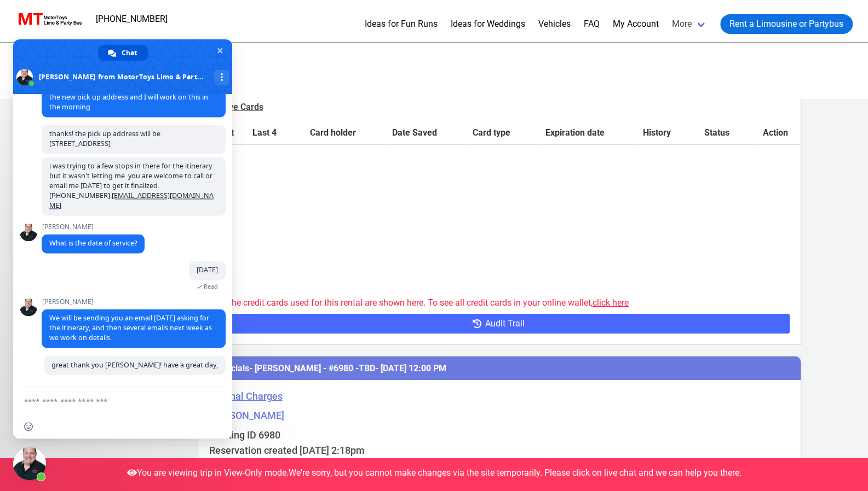  Describe the element at coordinates (778, 133) in the screenshot. I see `div: Action` at that location.